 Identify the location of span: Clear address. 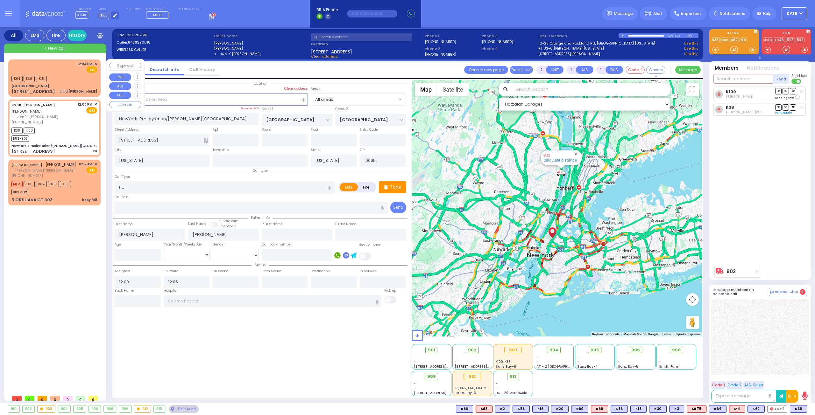
(324, 56).